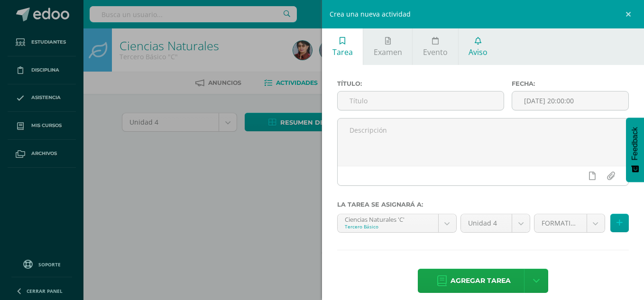 This screenshot has width=644, height=300. Describe the element at coordinates (388, 218) in the screenshot. I see `div: Ciencias Naturales 'C'` at that location.